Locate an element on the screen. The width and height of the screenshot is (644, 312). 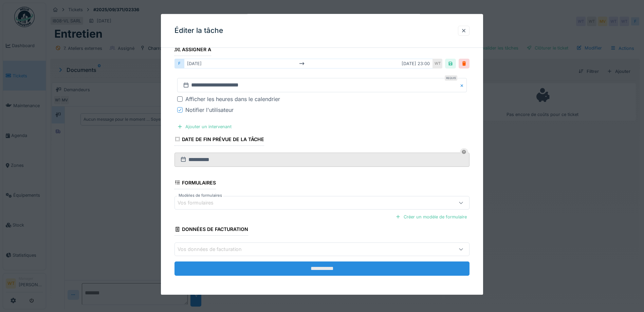
div: Date de fin prévue de la tâche is located at coordinates (219, 140).